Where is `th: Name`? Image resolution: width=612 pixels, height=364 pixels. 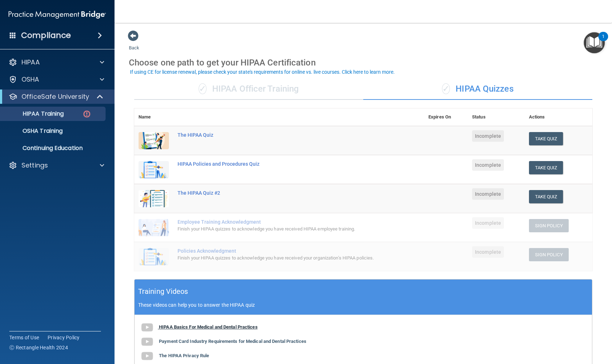
th: Name is located at coordinates (154, 117).